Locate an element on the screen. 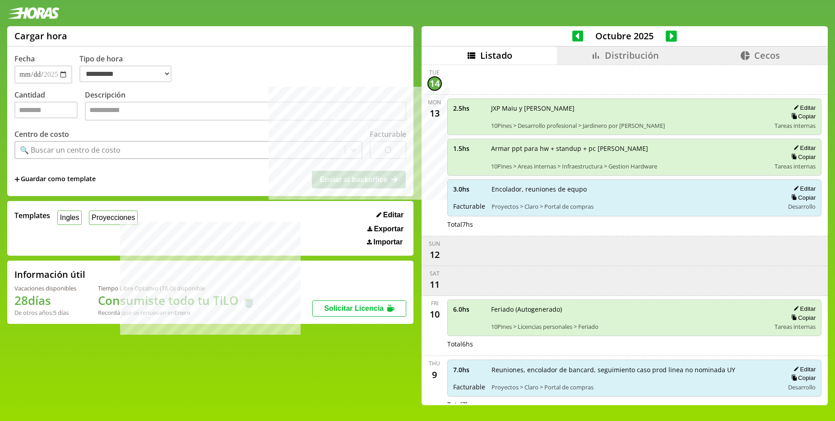  img: logotipo is located at coordinates (33, 13).